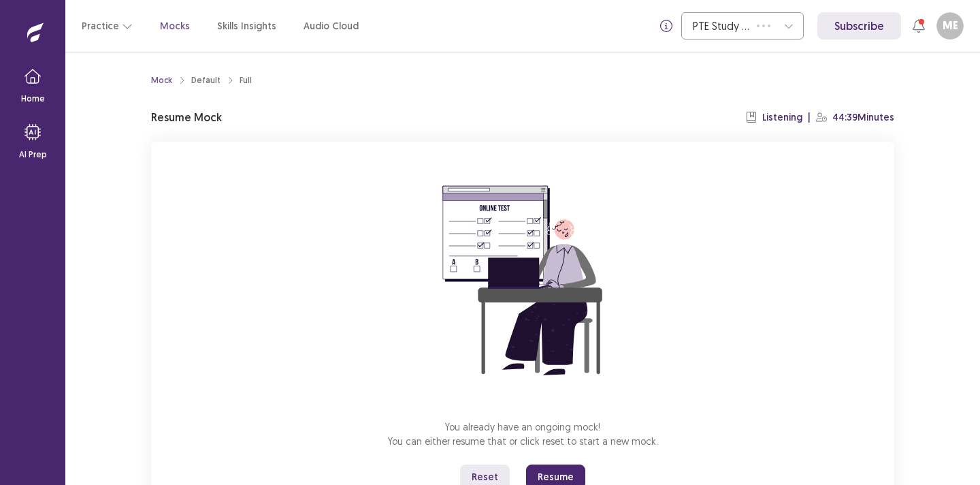  What do you see at coordinates (162, 80) in the screenshot?
I see `div: Mock` at bounding box center [162, 80].